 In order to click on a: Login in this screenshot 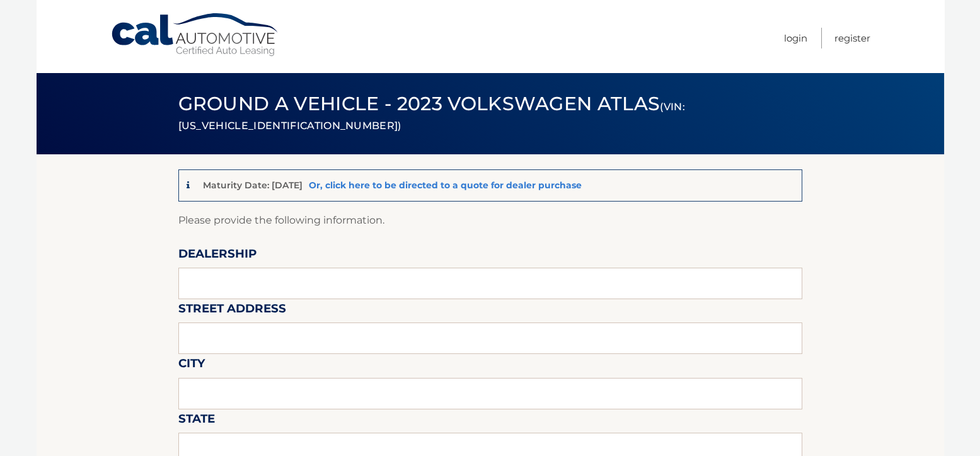, I will do `click(795, 38)`.